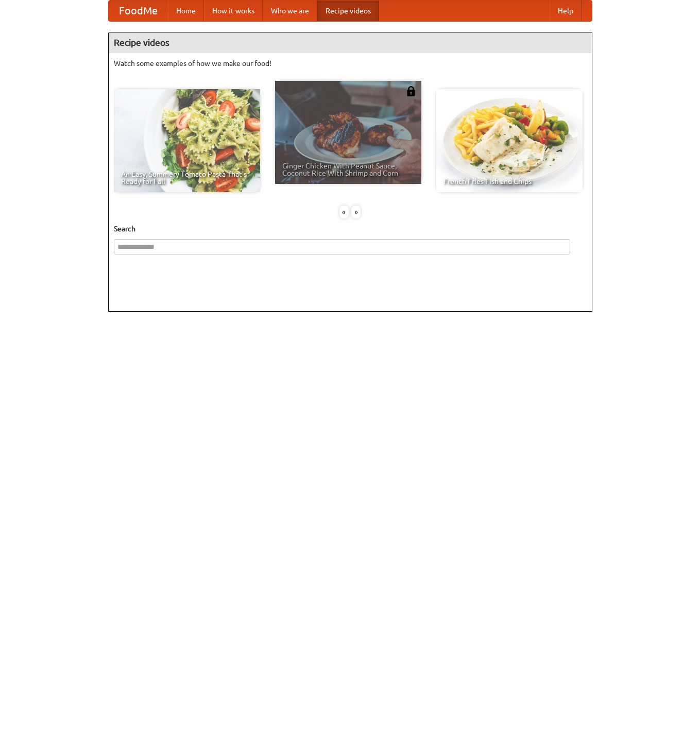 The width and height of the screenshot is (700, 729). Describe the element at coordinates (289, 11) in the screenshot. I see `a: Who we are` at that location.